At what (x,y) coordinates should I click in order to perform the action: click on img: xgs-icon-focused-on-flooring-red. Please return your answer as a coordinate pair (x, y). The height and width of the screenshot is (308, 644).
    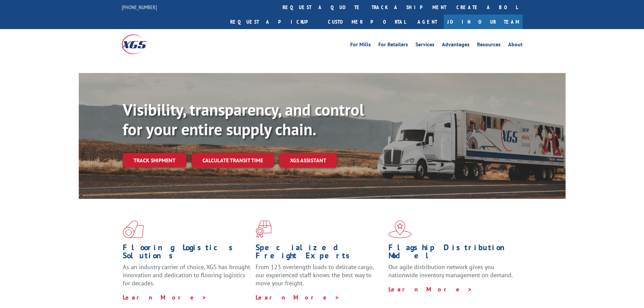
    Looking at the image, I should click on (263, 229).